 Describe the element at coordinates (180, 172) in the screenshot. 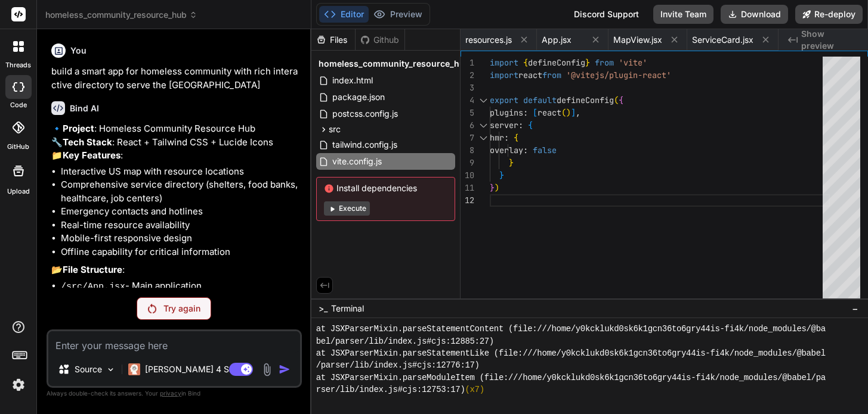

I see `li: Interactive US map with resource locations` at that location.